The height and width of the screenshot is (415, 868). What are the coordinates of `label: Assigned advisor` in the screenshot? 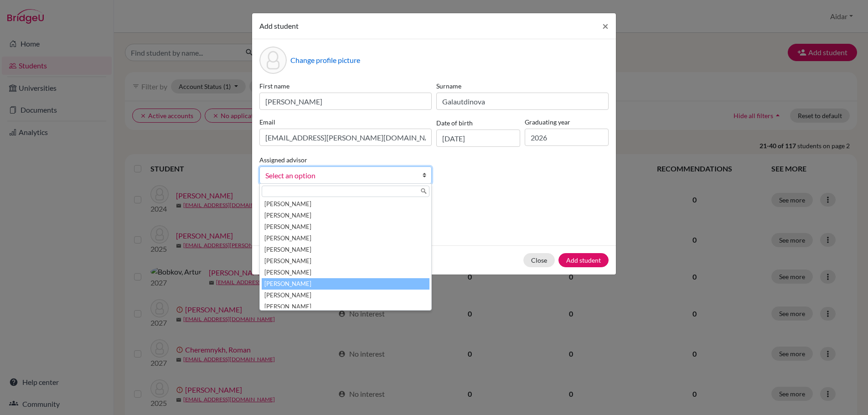 It's located at (284, 160).